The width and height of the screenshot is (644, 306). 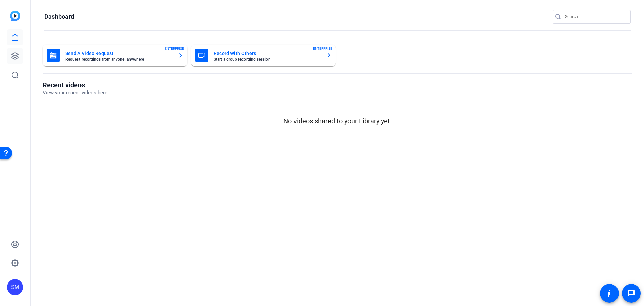 I want to click on h1: Dashboard, so click(x=59, y=17).